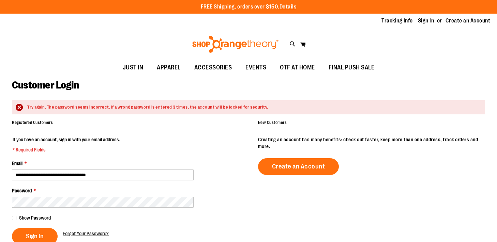 The height and width of the screenshot is (242, 497). Describe the element at coordinates (35, 218) in the screenshot. I see `span: Show Password` at that location.